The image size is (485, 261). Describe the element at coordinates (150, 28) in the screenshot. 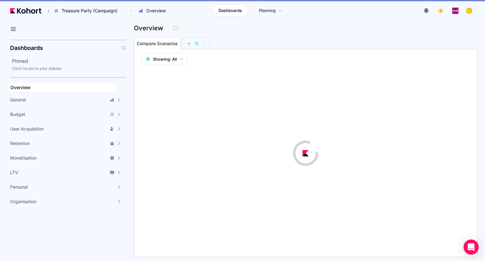

I see `h3: Overview` at that location.